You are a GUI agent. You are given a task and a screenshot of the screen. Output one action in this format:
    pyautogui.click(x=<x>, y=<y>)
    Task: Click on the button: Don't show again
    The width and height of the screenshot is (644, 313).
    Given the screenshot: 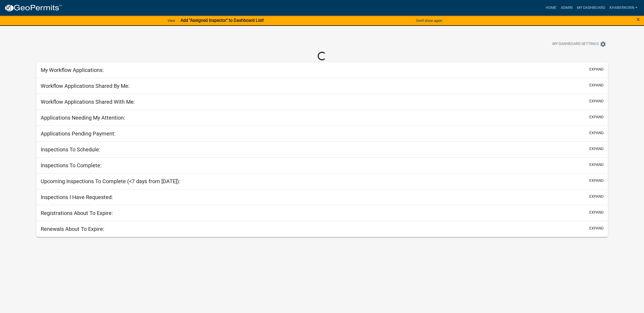 What is the action you would take?
    pyautogui.click(x=429, y=20)
    